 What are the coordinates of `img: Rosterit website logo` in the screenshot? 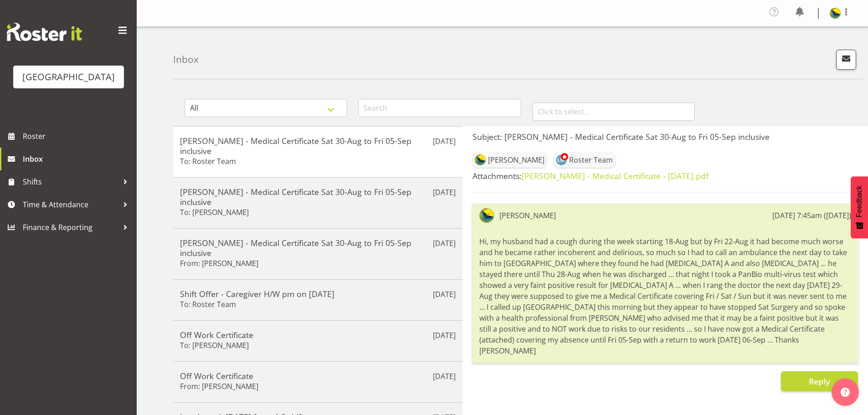 It's located at (44, 32).